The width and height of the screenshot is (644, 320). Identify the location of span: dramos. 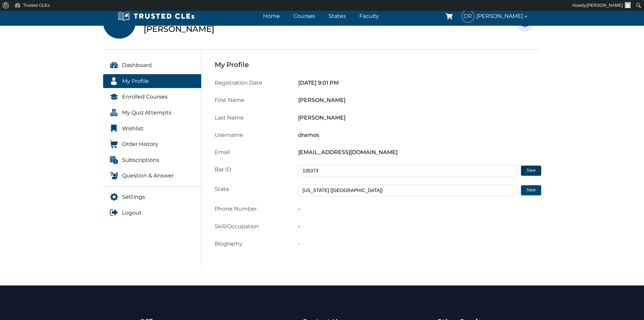
(308, 135).